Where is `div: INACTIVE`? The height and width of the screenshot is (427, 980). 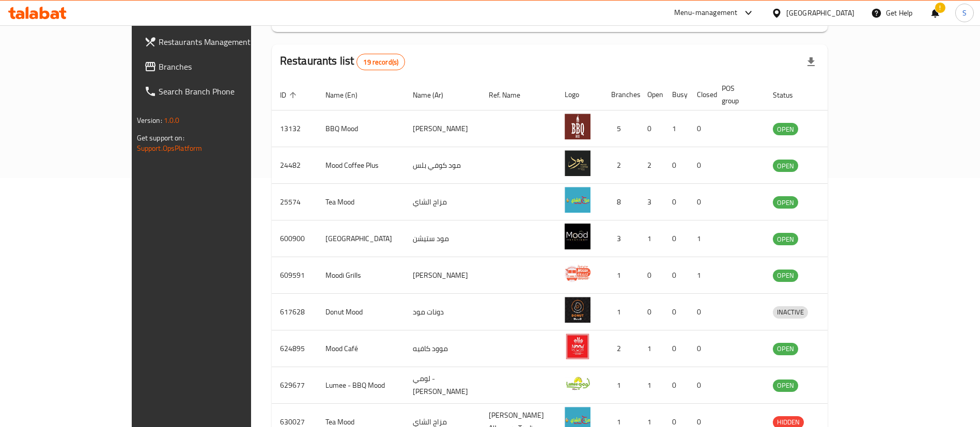
div: INACTIVE is located at coordinates (790, 312).